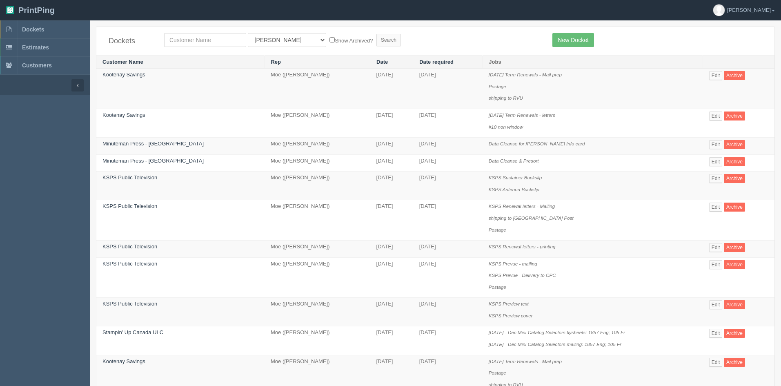 This screenshot has width=781, height=386. What do you see at coordinates (382, 62) in the screenshot?
I see `a: Date` at bounding box center [382, 62].